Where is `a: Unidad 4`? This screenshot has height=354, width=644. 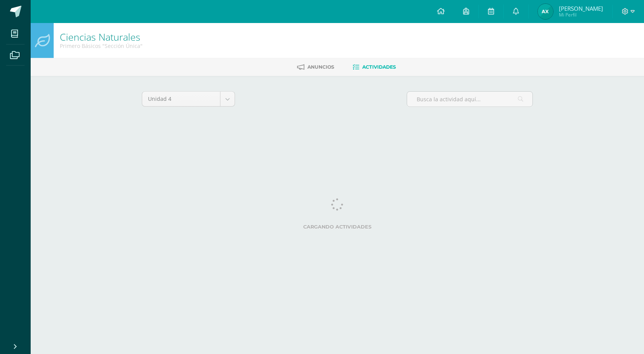 a: Unidad 4 is located at coordinates (188, 99).